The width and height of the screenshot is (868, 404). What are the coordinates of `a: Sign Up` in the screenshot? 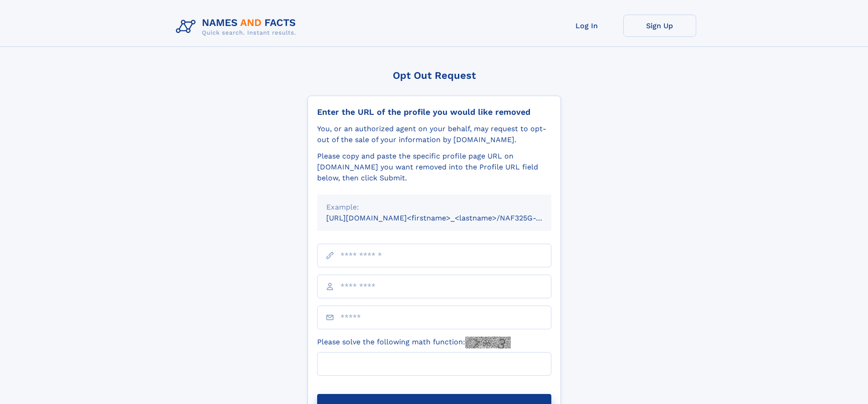 It's located at (660, 25).